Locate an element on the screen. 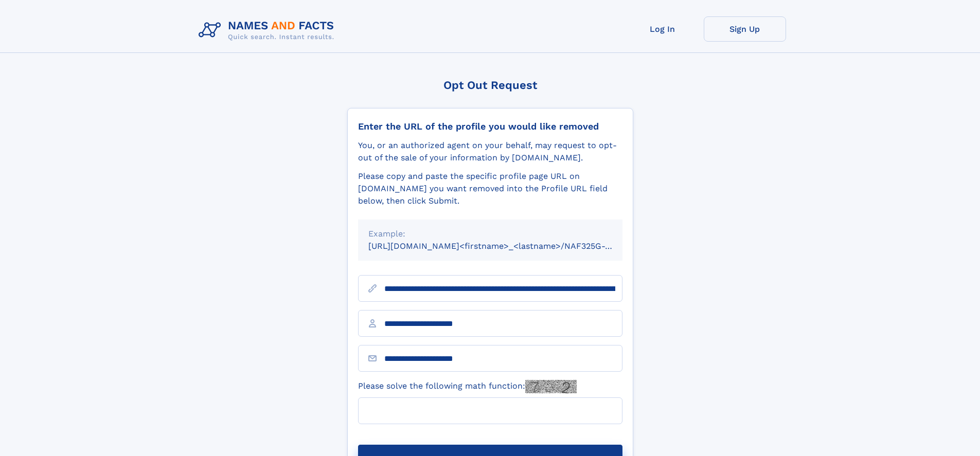  div: Opt Out Request is located at coordinates (490, 85).